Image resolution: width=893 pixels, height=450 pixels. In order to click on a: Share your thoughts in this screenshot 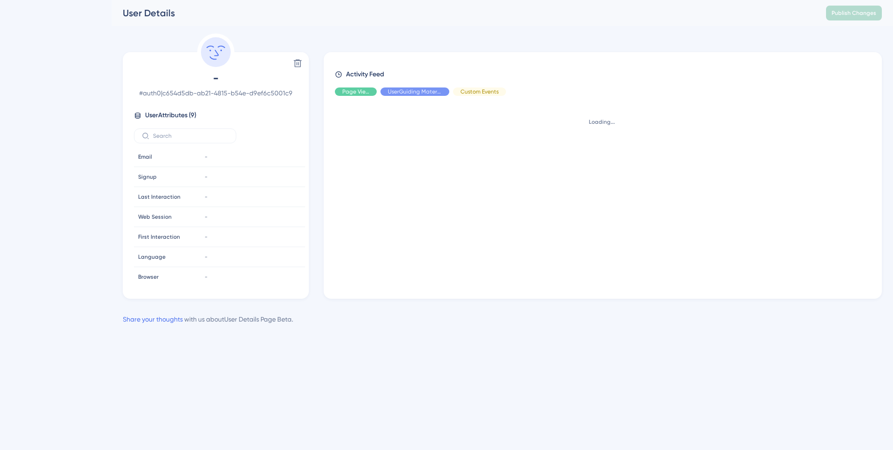, I will do `click(153, 319)`.